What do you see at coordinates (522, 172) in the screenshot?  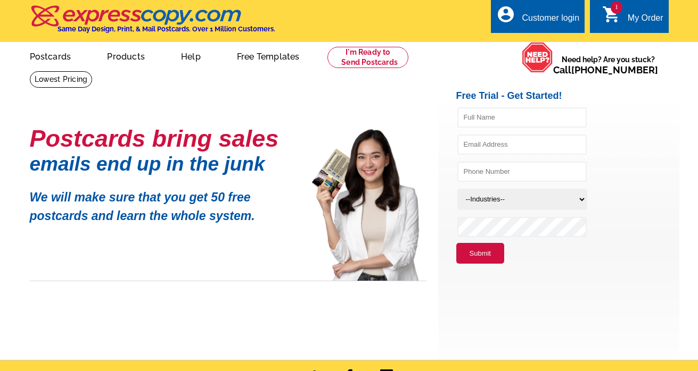 I see `input: Phone Number` at bounding box center [522, 172].